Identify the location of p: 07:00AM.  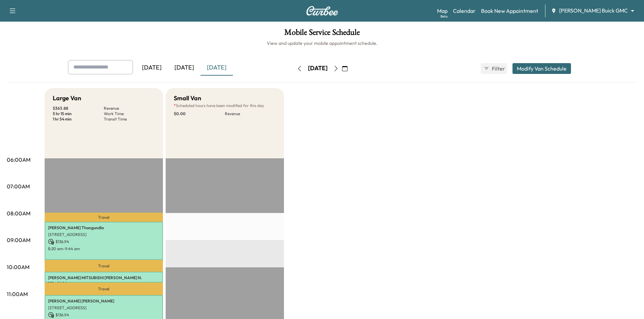
(18, 187).